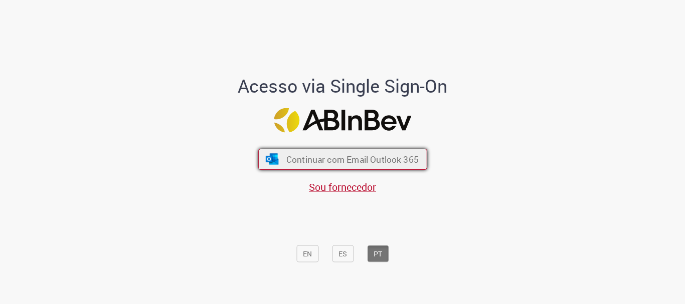 This screenshot has width=685, height=304. Describe the element at coordinates (342, 187) in the screenshot. I see `span: Sou fornecedor` at that location.